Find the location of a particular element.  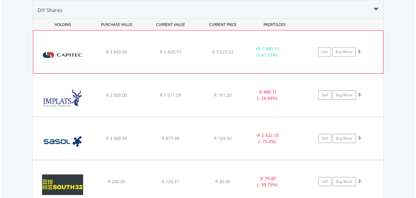

img: EQU.ZA.IMP.png is located at coordinates (63, 98).